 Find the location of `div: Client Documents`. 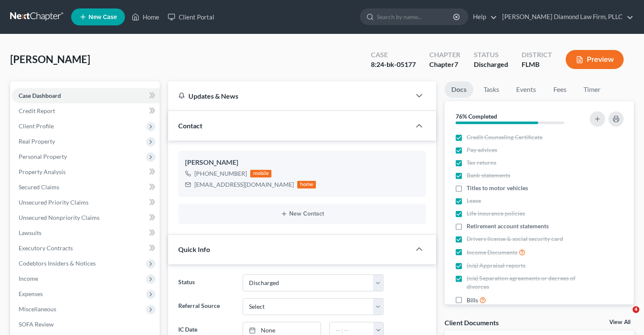

div: Client Documents is located at coordinates (471, 322).